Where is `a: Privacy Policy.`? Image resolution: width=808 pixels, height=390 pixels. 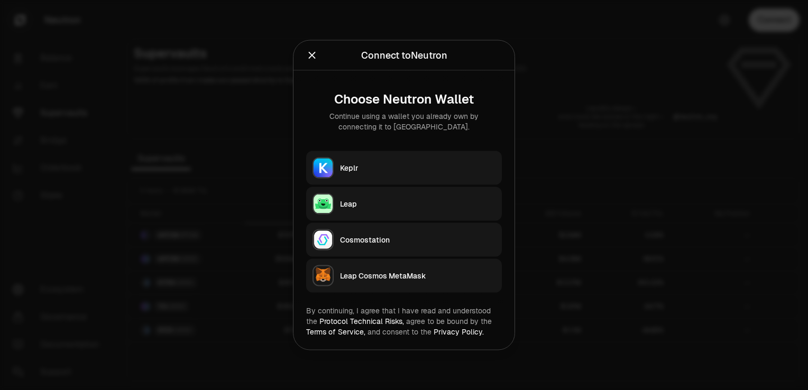 a: Privacy Policy. is located at coordinates (458, 332).